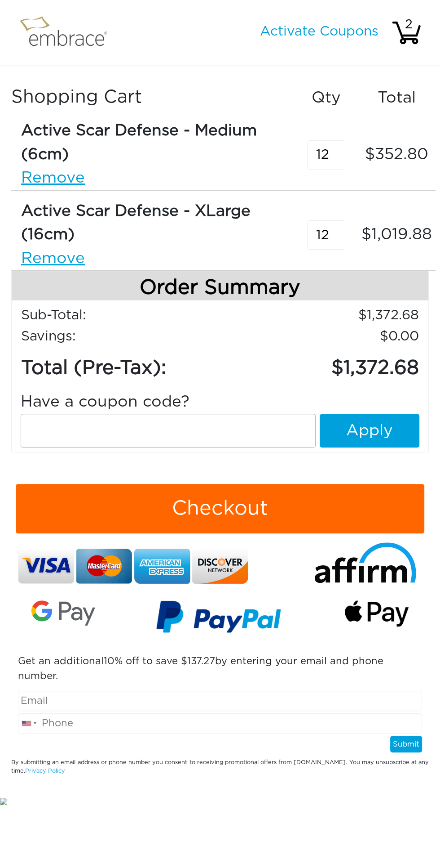 The height and width of the screenshot is (868, 440). Describe the element at coordinates (152, 223) in the screenshot. I see `div: Active Scar Defense - XLarge (16cm)` at that location.